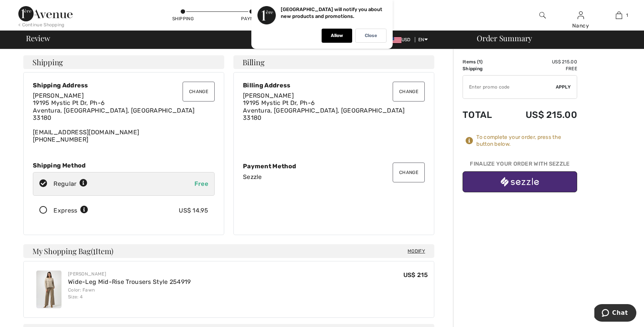 The height and width of the screenshot is (327, 644). Describe the element at coordinates (553, 38) in the screenshot. I see `div: Order Summary` at that location.